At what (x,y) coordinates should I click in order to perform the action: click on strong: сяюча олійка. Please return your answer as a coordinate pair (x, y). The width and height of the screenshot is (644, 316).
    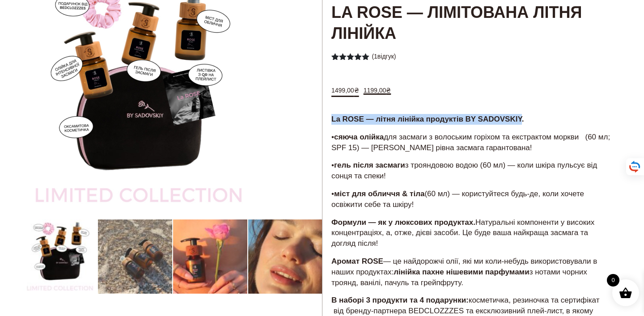
    Looking at the image, I should click on (359, 137).